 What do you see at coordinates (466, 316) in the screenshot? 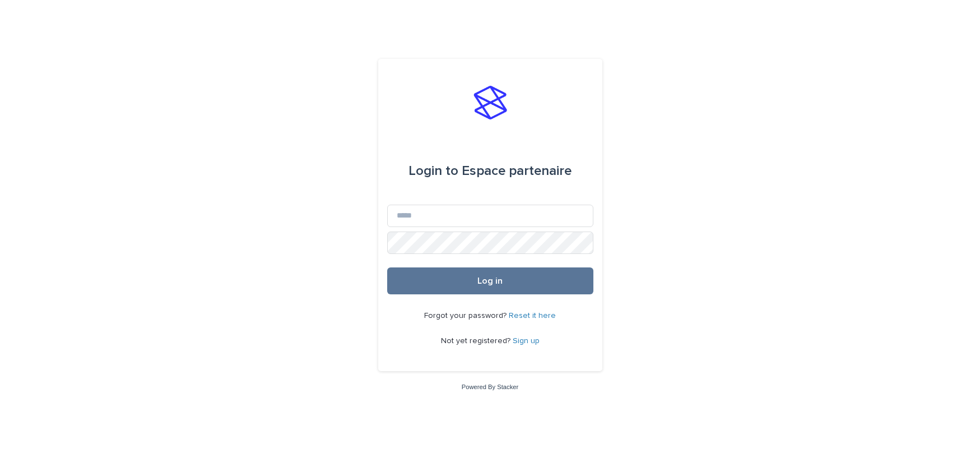
I see `span: Forgot your password?` at bounding box center [466, 316].